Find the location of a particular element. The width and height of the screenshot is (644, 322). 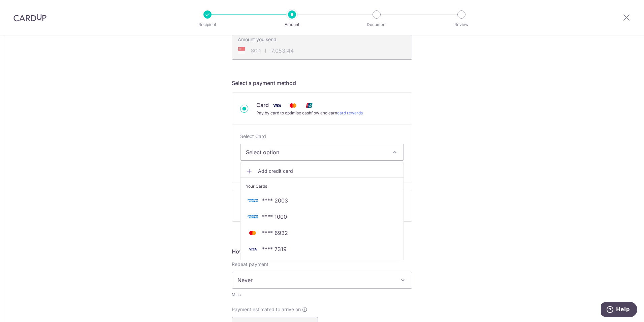

img: VISA is located at coordinates (253, 249).